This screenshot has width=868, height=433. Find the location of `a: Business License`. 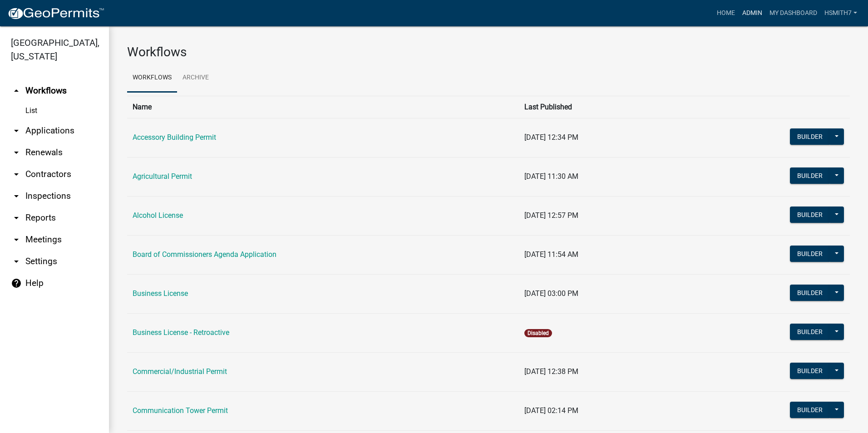

a: Business License is located at coordinates (160, 293).